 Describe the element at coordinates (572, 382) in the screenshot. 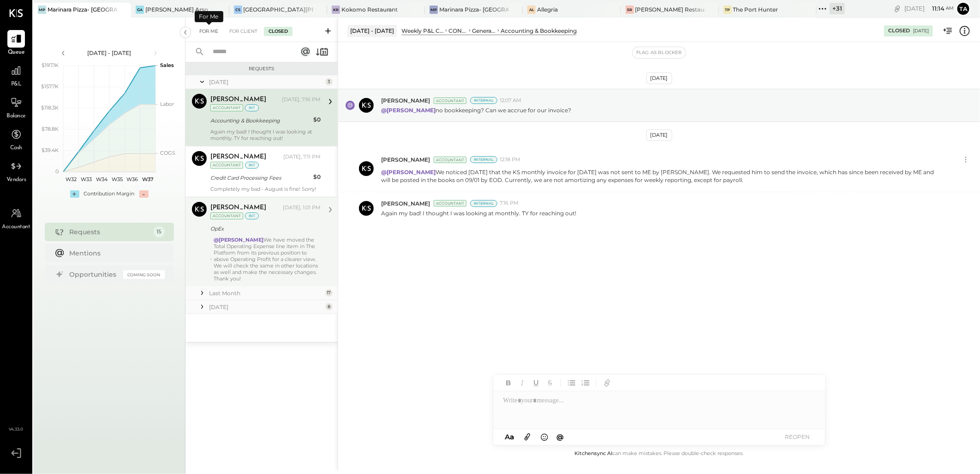

I see `button: Unordered List` at that location.